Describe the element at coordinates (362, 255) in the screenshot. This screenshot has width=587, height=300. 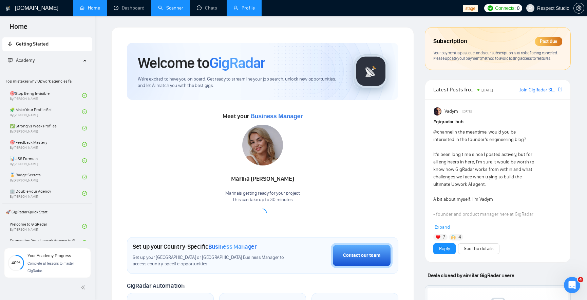
I see `div: Contact our team` at that location.